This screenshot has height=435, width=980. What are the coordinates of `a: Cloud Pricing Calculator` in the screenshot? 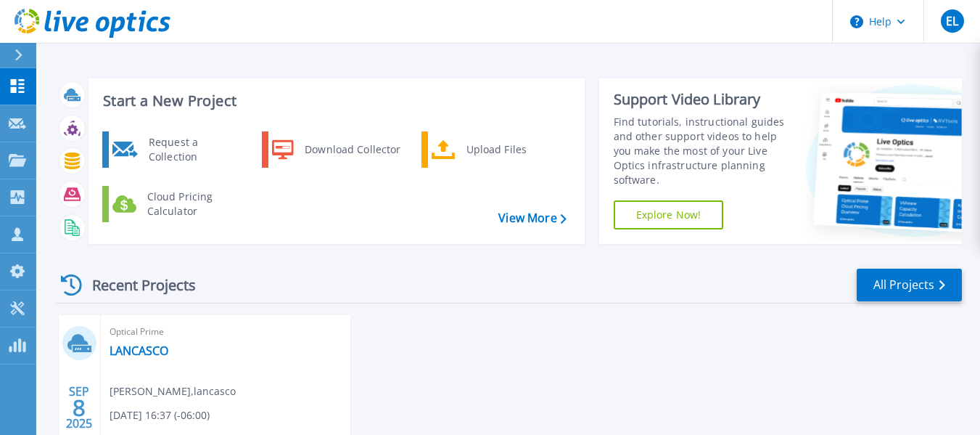 It's located at (176, 204).